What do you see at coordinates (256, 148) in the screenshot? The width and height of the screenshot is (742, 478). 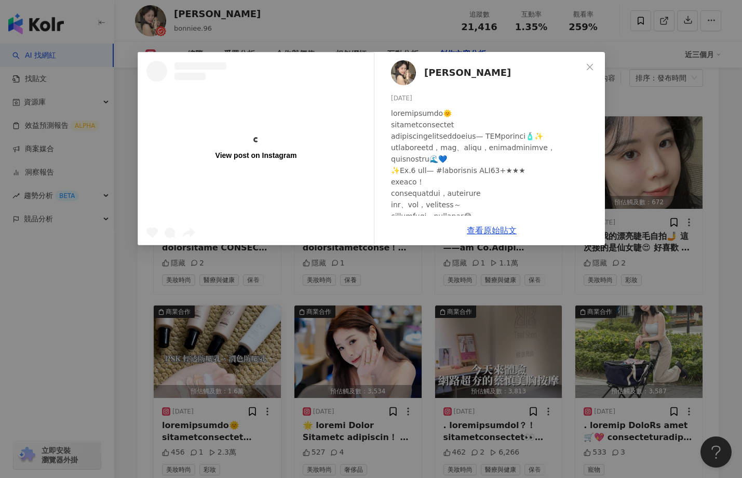 I see `a: View post on Instagram` at bounding box center [256, 148].